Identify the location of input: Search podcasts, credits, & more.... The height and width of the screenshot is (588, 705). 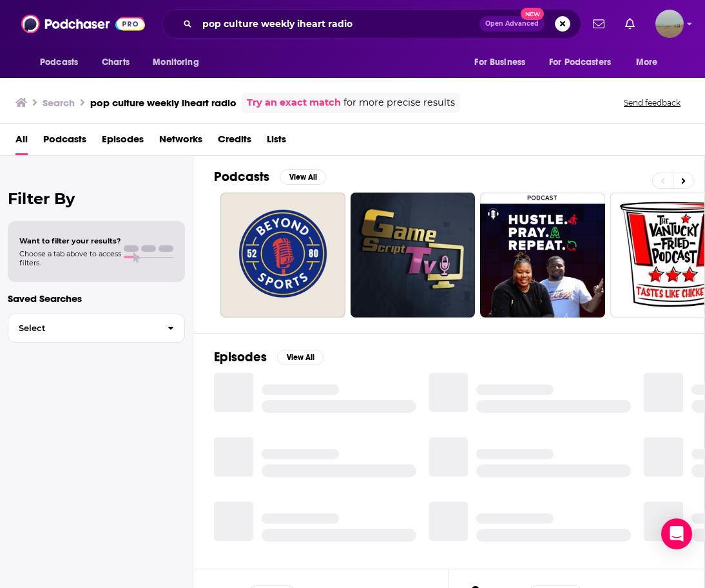
(339, 23).